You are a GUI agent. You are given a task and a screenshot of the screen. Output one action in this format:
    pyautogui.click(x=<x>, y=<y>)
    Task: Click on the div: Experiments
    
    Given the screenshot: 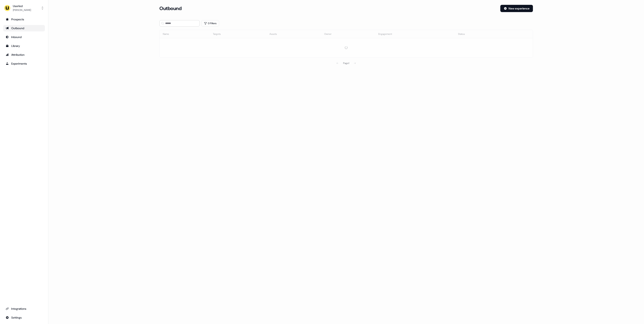 What is the action you would take?
    pyautogui.click(x=24, y=64)
    